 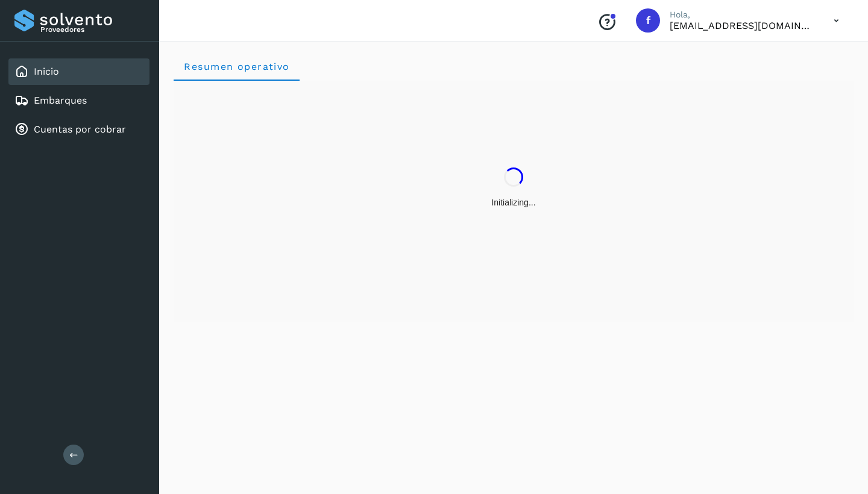 What do you see at coordinates (743, 25) in the screenshot?
I see `p: factura@grupotevian.com` at bounding box center [743, 25].